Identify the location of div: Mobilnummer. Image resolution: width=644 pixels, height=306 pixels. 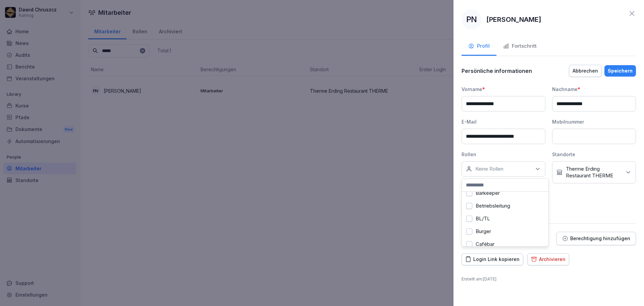
(594, 121).